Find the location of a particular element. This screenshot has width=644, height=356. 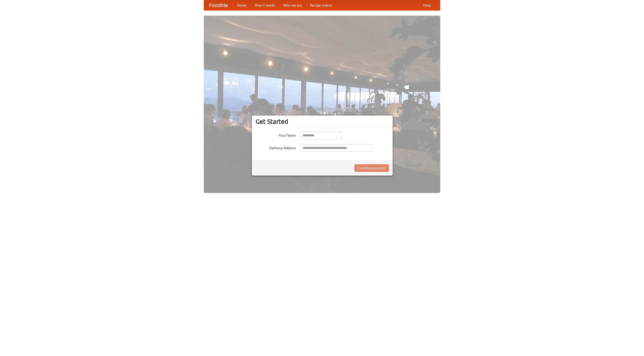

a: Who we are is located at coordinates (293, 5).